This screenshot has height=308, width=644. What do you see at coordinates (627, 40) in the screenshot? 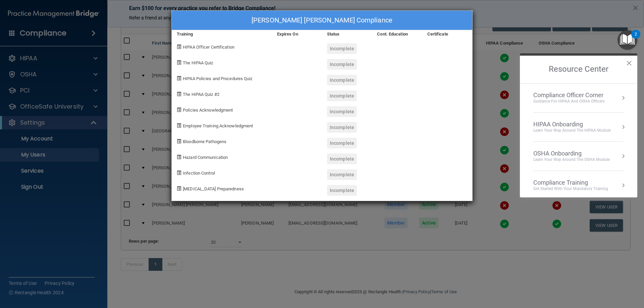
I see `button: Open Resource Center, 2 new notifications` at bounding box center [627, 40].